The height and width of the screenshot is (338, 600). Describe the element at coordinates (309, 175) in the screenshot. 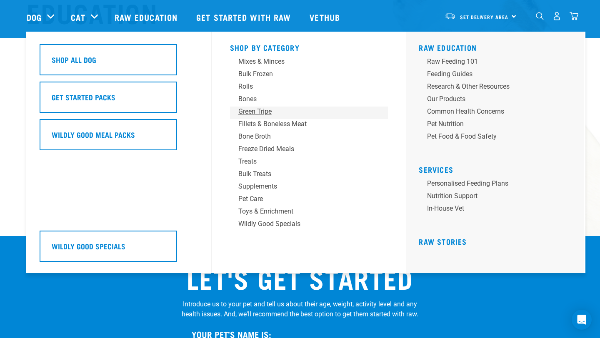

I see `a: Bulk Treats` at that location.